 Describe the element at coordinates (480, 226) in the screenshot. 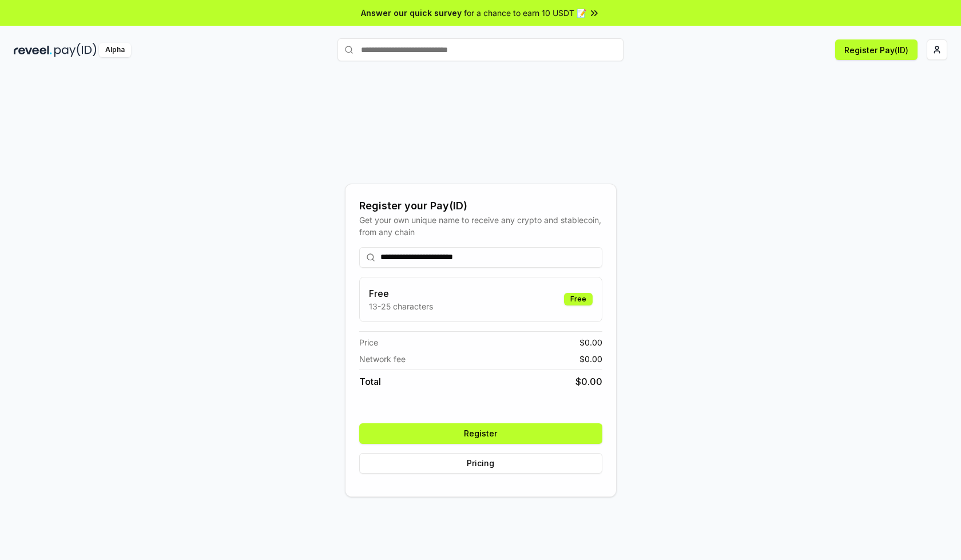

I see `div: Get your own unique name to receive any crypto and stablecoin, from any chain` at that location.